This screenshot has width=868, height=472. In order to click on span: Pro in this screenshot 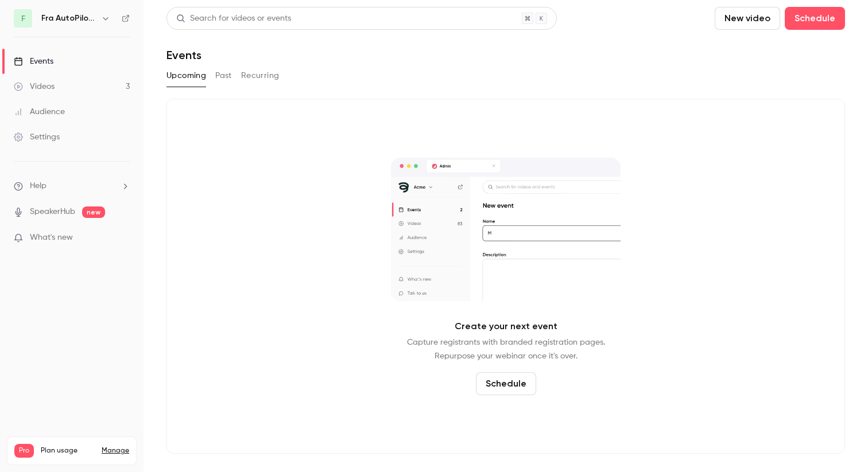, I will do `click(24, 451)`.